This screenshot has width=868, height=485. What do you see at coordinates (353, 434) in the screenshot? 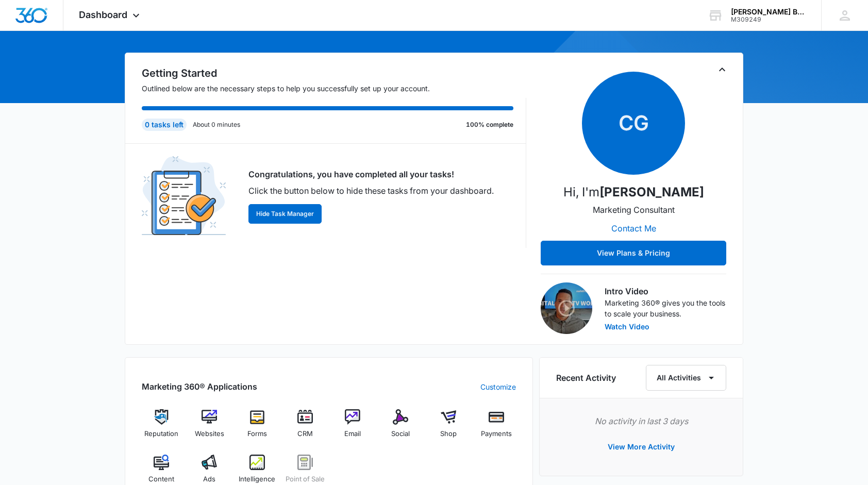
I see `span: Email` at bounding box center [353, 434].